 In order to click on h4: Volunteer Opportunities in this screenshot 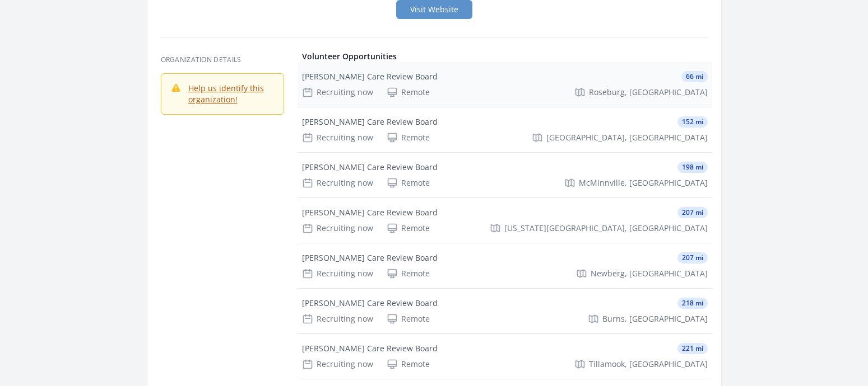, I will do `click(505, 57)`.